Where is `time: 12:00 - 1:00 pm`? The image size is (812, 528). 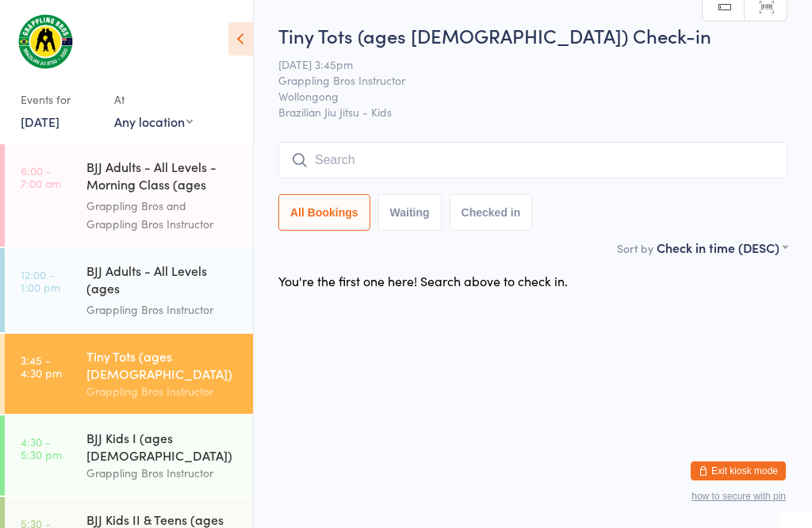 time: 12:00 - 1:00 pm is located at coordinates (40, 281).